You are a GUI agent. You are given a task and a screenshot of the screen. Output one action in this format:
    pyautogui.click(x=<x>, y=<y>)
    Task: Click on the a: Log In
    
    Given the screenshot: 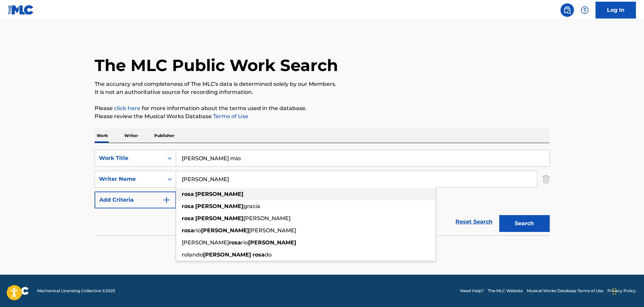 What is the action you would take?
    pyautogui.click(x=616, y=10)
    